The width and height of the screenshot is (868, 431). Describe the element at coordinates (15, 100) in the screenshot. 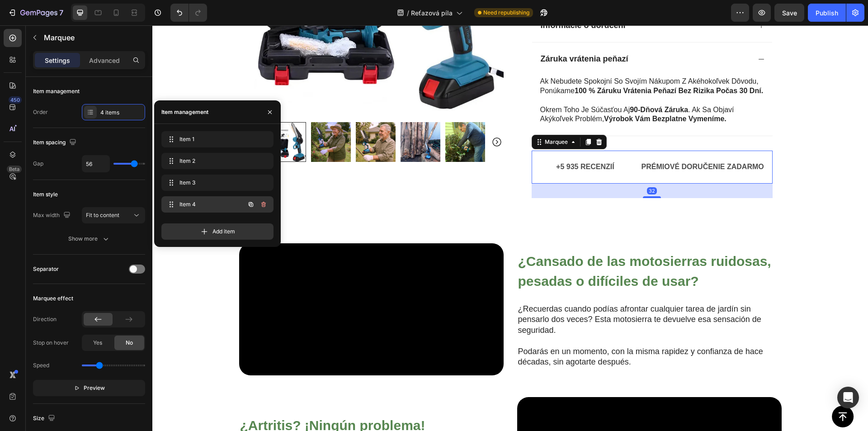

I see `div: 450` at that location.